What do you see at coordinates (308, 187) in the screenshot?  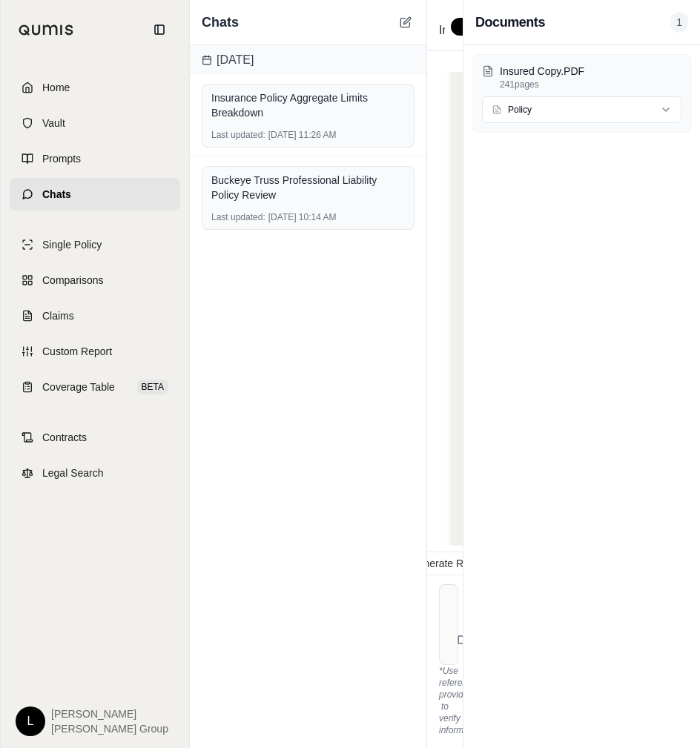 I see `div: Buckeye Truss Professional Liability Policy Review` at bounding box center [308, 187].